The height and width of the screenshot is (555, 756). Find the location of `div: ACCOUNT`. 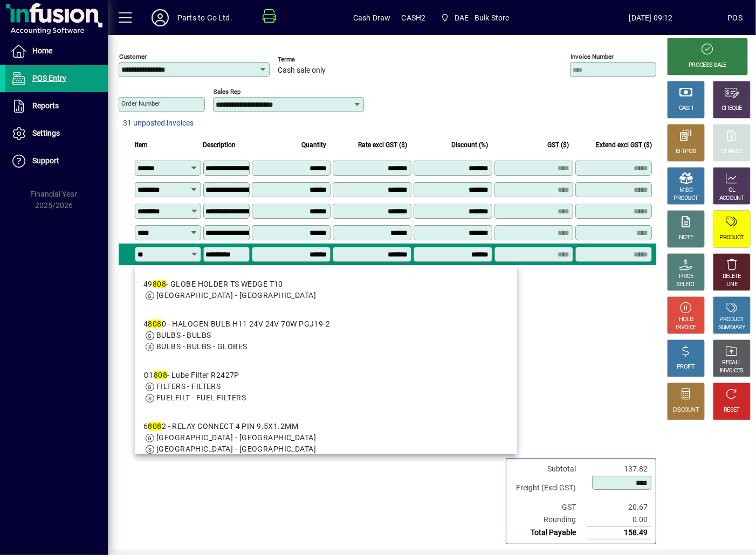

div: ACCOUNT is located at coordinates (731, 198).